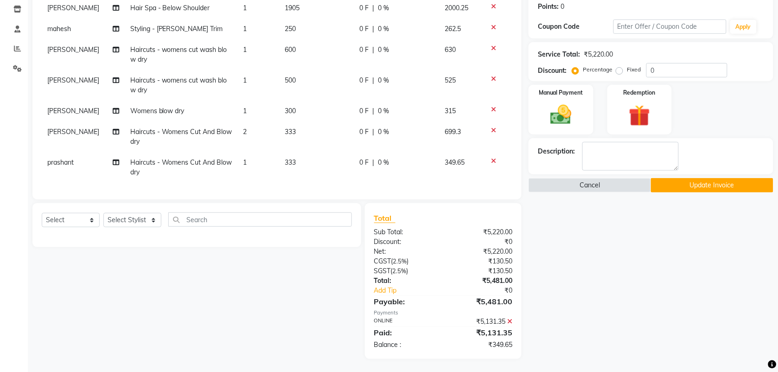  Describe the element at coordinates (383, 261) in the screenshot. I see `span: CGST` at that location.